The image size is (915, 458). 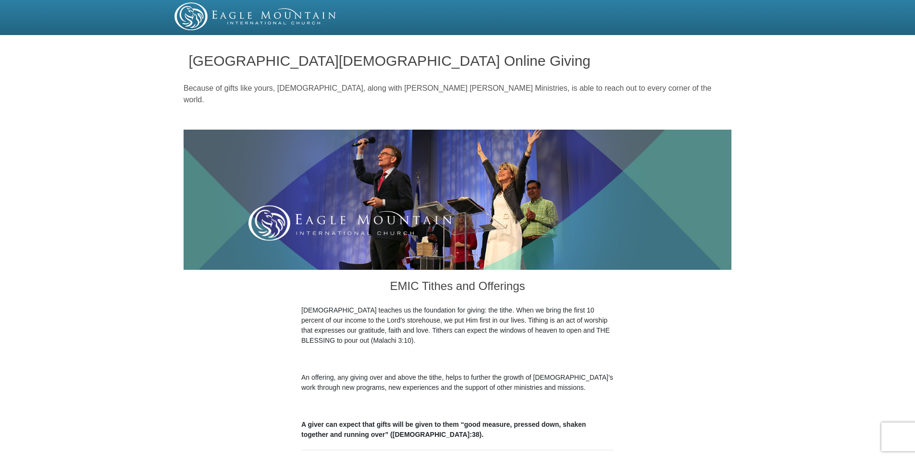 I want to click on b: A giver can expect that gifts will be given to them “good measure, pressed down, shaken together ..., so click(x=443, y=429).